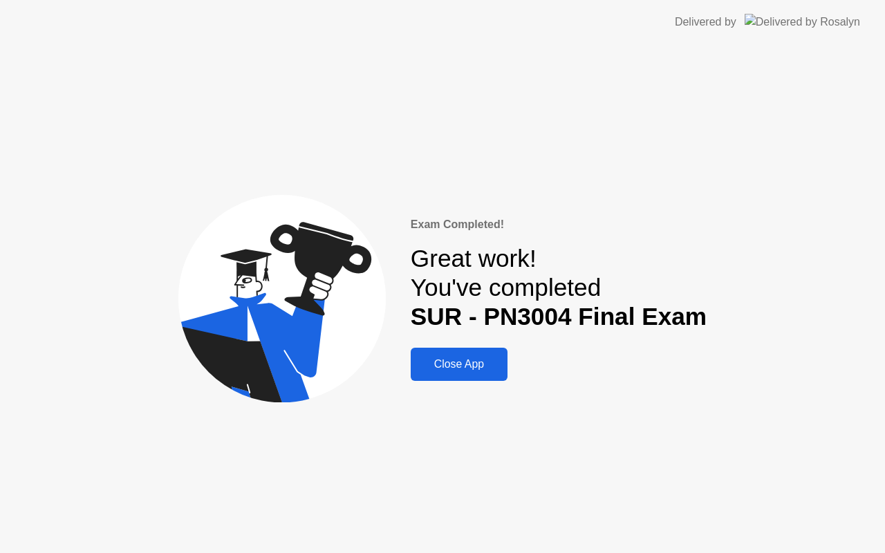  Describe the element at coordinates (558, 225) in the screenshot. I see `div: Exam Completed!` at that location.